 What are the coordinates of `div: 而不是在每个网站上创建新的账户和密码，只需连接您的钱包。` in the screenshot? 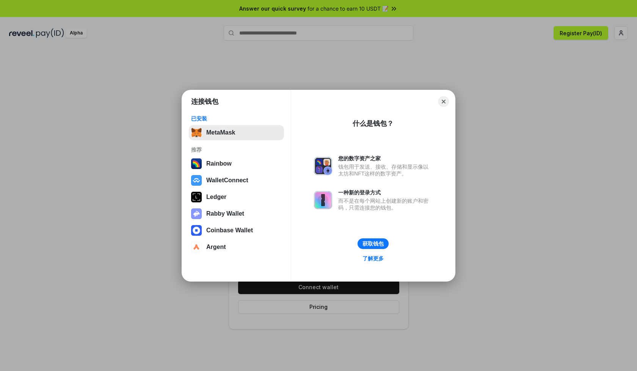 It's located at (385, 204).